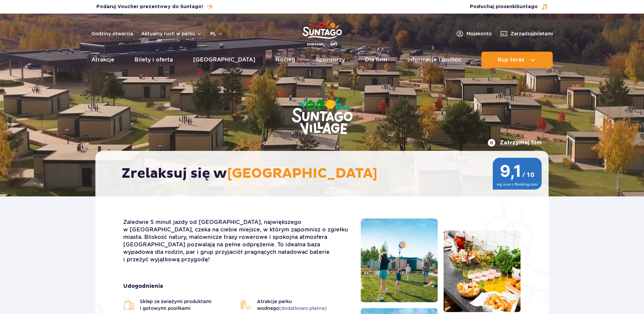  Describe the element at coordinates (511, 60) in the screenshot. I see `span: Kup teraz` at that location.